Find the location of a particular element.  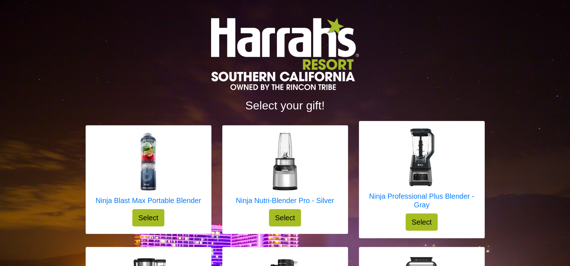

img: Ninja Nutri-Blender Pro - Silver is located at coordinates (285, 162).